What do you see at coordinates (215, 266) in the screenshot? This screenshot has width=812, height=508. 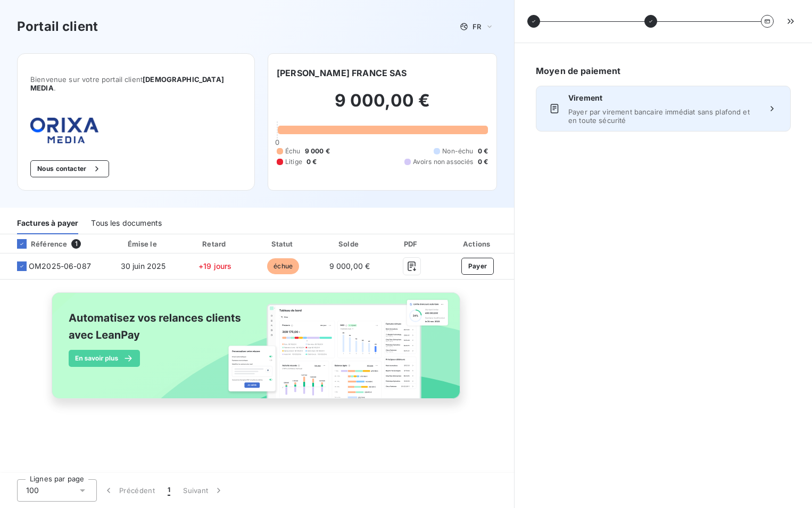 I see `span: +19 jours` at bounding box center [215, 266].